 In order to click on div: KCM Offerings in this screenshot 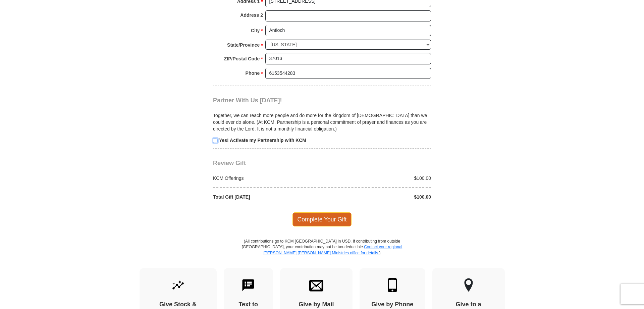, I will do `click(266, 178)`.